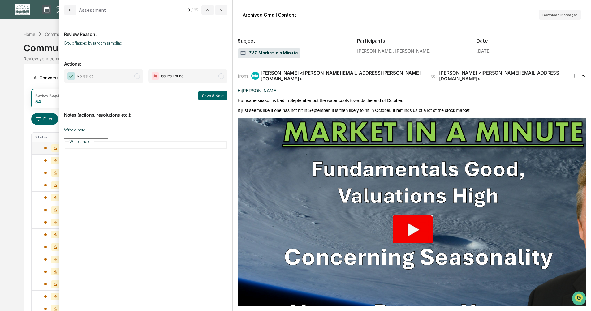 The image size is (591, 311). What do you see at coordinates (292, 41) in the screenshot?
I see `h2: Subject` at bounding box center [292, 41].